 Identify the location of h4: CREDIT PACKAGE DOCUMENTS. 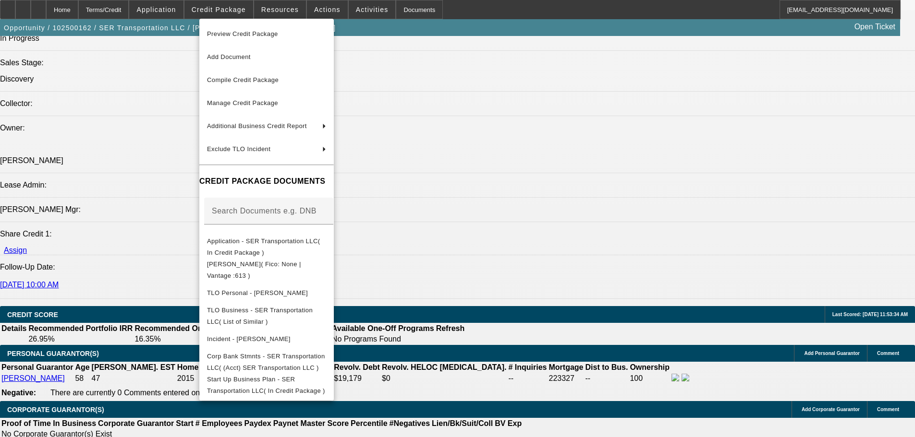
(266, 181).